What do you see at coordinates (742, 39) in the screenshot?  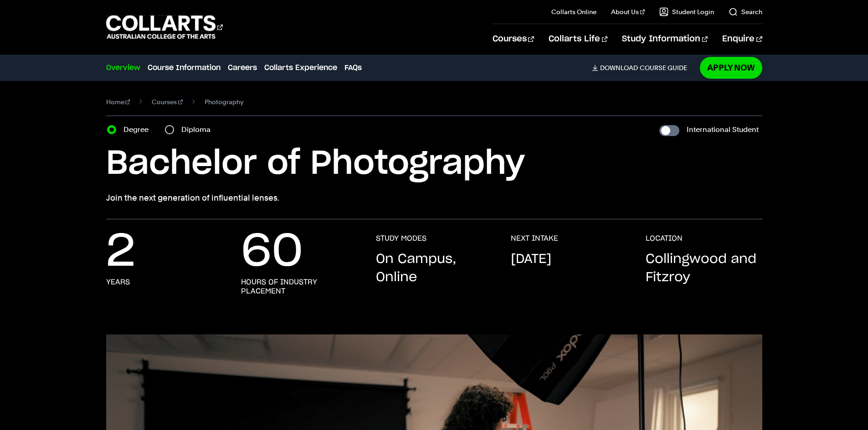 I see `a: Enquire` at bounding box center [742, 39].